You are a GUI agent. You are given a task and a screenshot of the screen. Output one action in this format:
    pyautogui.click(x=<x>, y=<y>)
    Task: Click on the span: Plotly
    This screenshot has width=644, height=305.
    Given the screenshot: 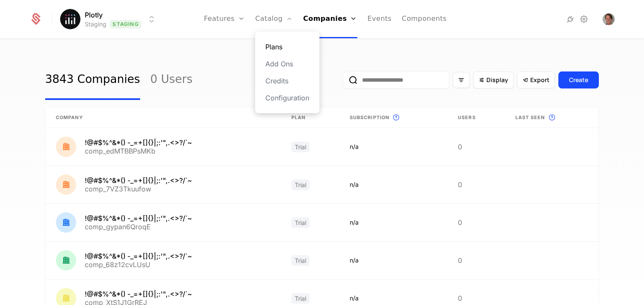 What is the action you would take?
    pyautogui.click(x=94, y=15)
    